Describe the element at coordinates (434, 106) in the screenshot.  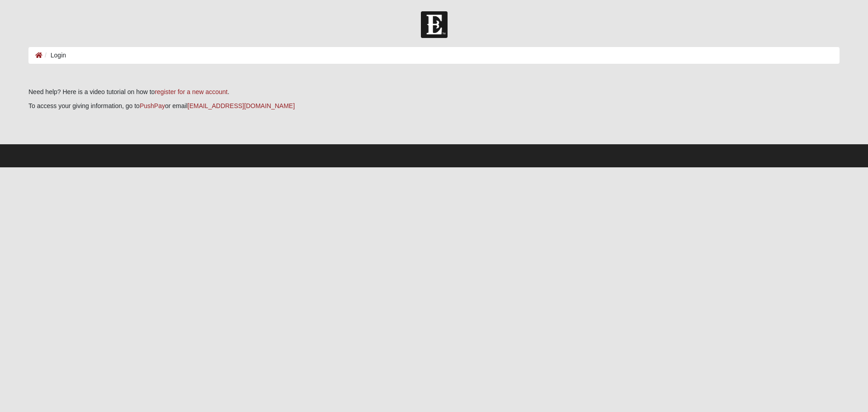
I see `p: To access your giving information, go to or email` at that location.